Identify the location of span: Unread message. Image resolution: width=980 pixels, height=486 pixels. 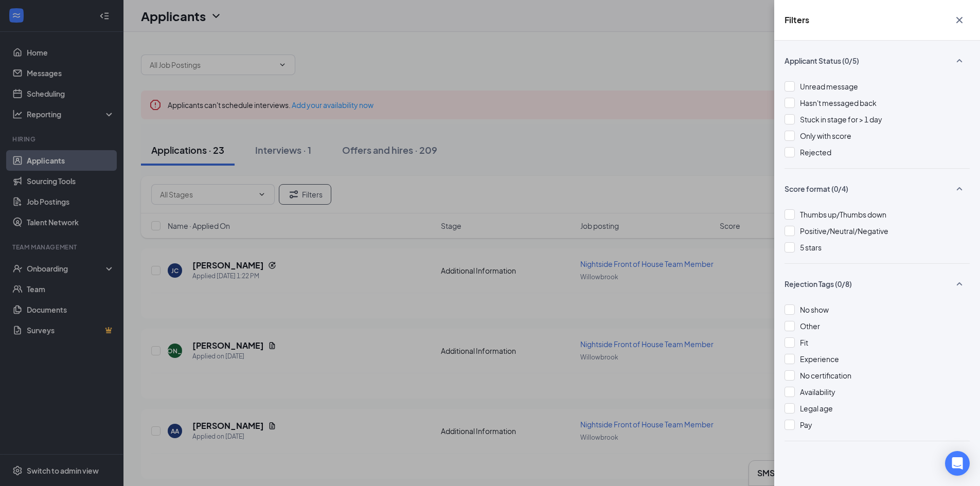
(829, 86).